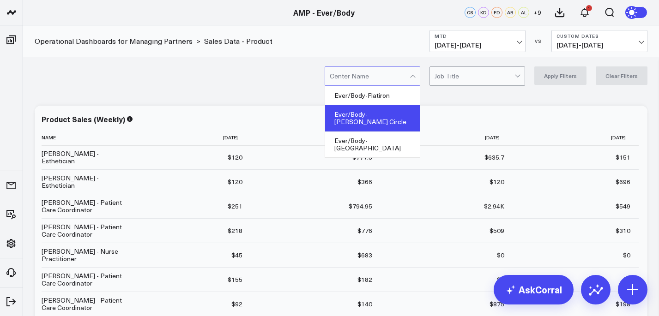 The image size is (659, 316). What do you see at coordinates (621, 76) in the screenshot?
I see `button: Clear Filters` at bounding box center [621, 76].